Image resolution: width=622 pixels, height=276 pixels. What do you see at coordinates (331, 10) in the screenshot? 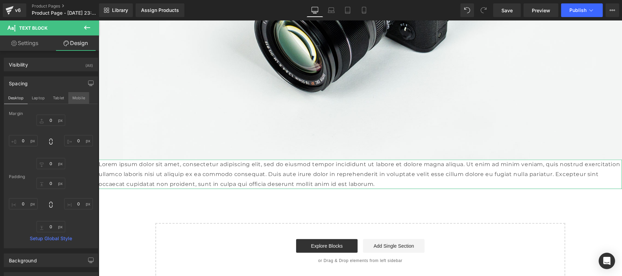
I see `a: Laptop` at bounding box center [331, 10].